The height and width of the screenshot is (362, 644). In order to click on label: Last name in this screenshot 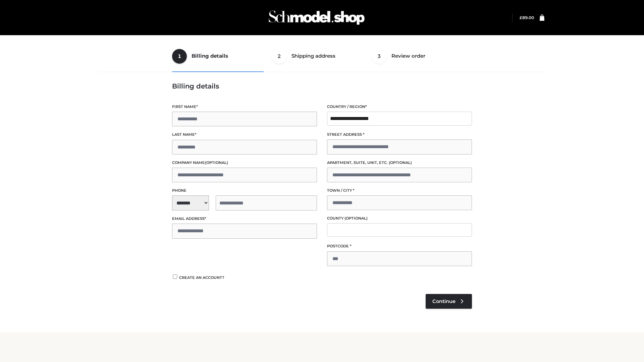, I will do `click(244, 135)`.